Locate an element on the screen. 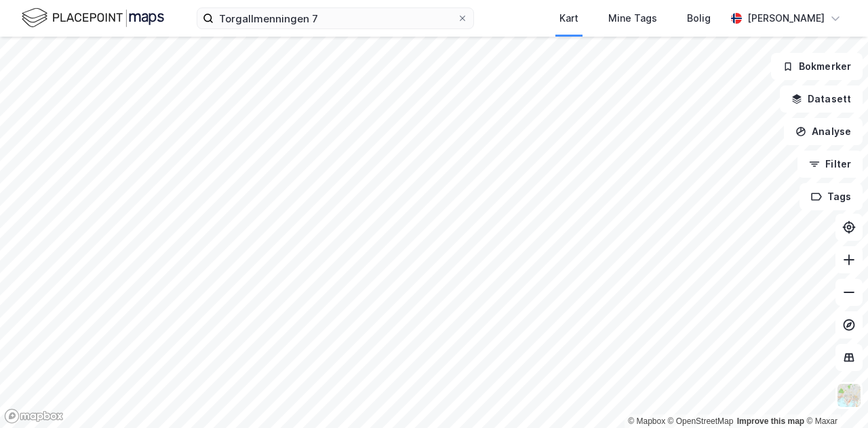 The height and width of the screenshot is (428, 868). a: Mapbox homepage is located at coordinates (34, 416).